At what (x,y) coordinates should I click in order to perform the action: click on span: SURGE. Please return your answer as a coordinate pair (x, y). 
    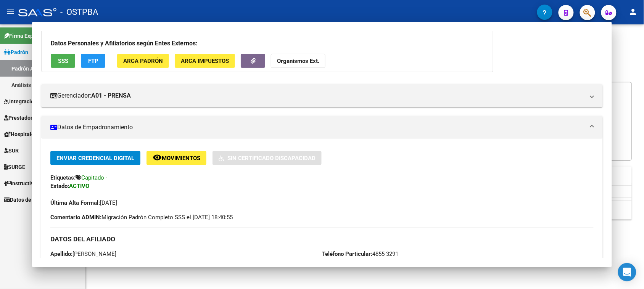
    Looking at the image, I should click on (14, 167).